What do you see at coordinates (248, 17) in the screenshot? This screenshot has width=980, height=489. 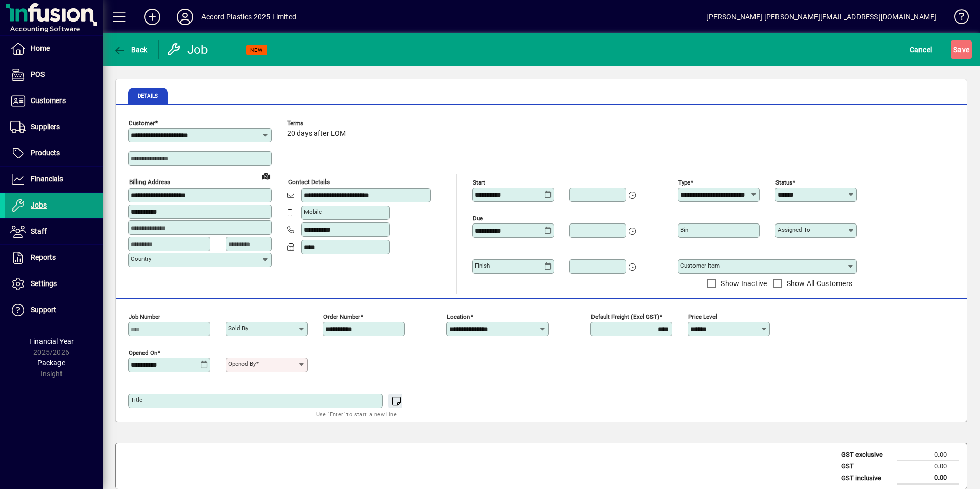 I see `div: Accord Plastics 2025 Limited` at bounding box center [248, 17].